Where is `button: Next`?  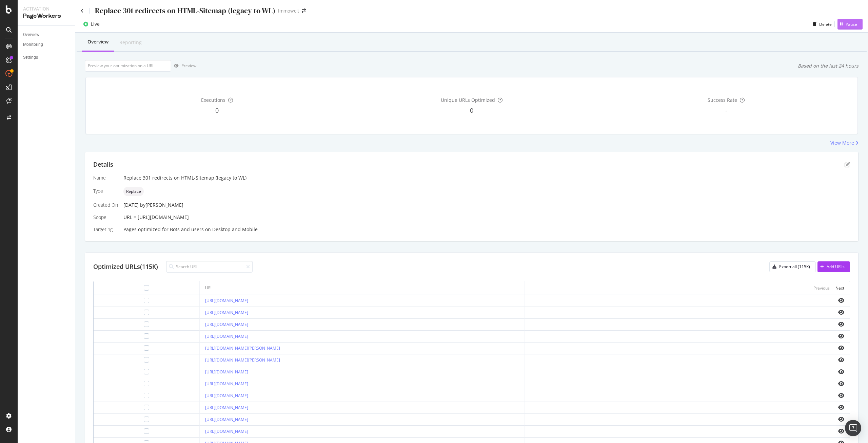 button: Next is located at coordinates (840, 288).